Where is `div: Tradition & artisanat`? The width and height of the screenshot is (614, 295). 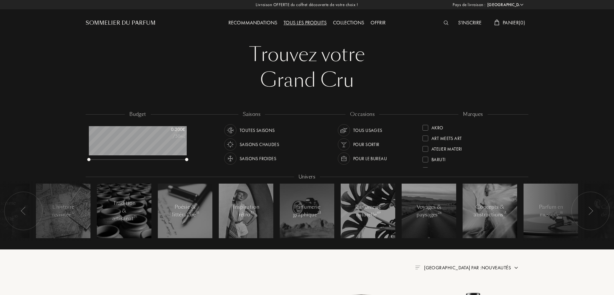 div: Tradition & artisanat is located at coordinates (124, 211).